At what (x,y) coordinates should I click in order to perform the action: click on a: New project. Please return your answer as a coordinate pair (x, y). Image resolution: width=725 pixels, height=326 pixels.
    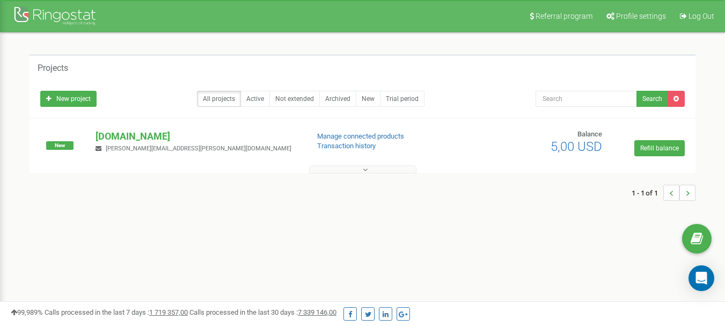
    Looking at the image, I should click on (68, 99).